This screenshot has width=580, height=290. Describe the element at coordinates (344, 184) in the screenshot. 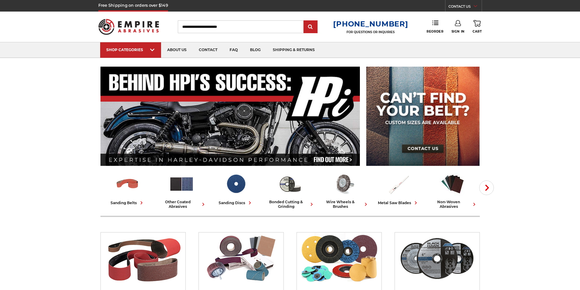

I see `img: Wire Wheels & Brushes` at that location.